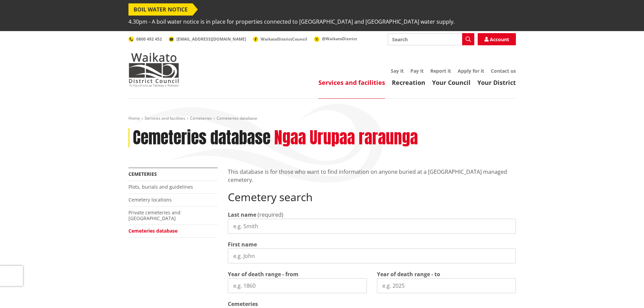  I want to click on span: Cemeteries database, so click(237, 118).